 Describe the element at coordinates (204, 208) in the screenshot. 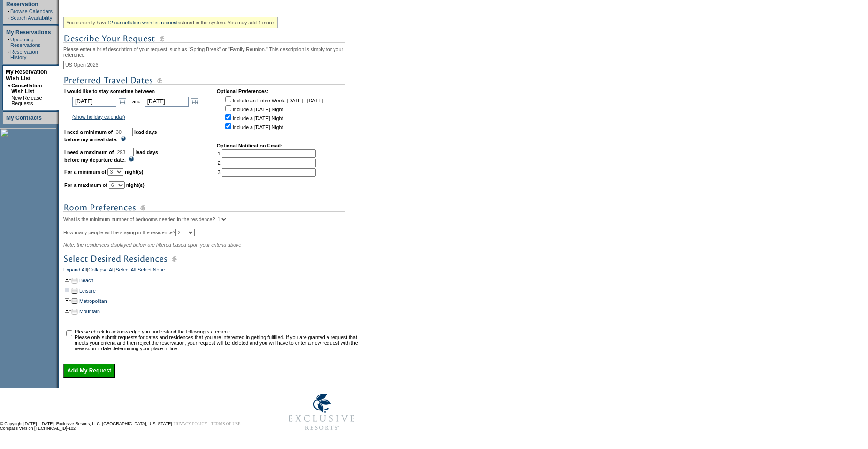

I see `img: subTtlRoomPreferences.gif` at that location.